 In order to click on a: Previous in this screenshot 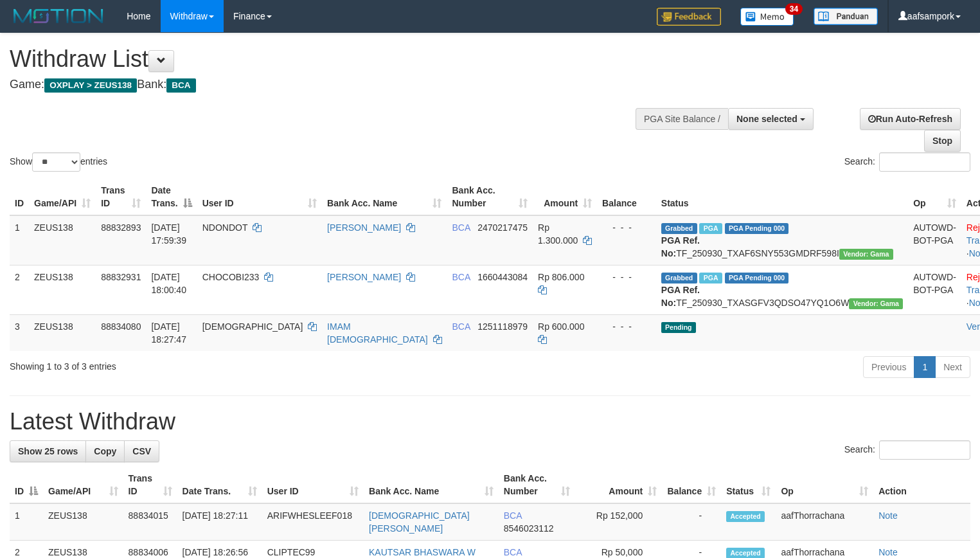, I will do `click(889, 367)`.